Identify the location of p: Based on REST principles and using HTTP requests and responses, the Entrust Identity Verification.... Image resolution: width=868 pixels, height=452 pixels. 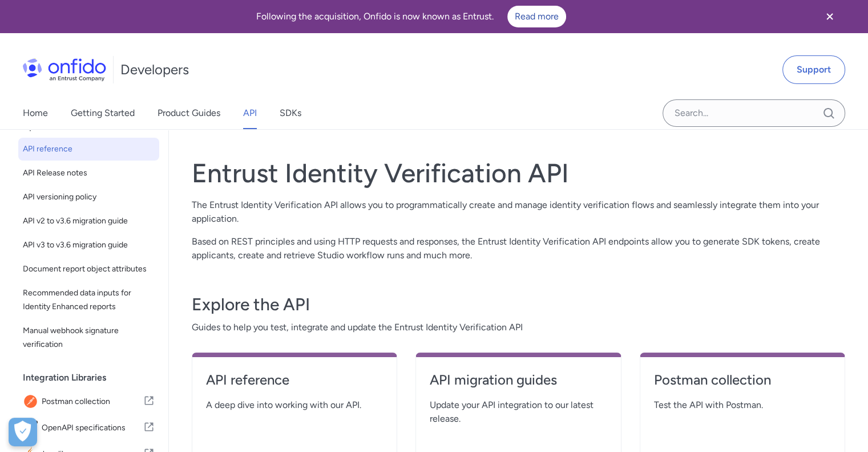
(518, 249).